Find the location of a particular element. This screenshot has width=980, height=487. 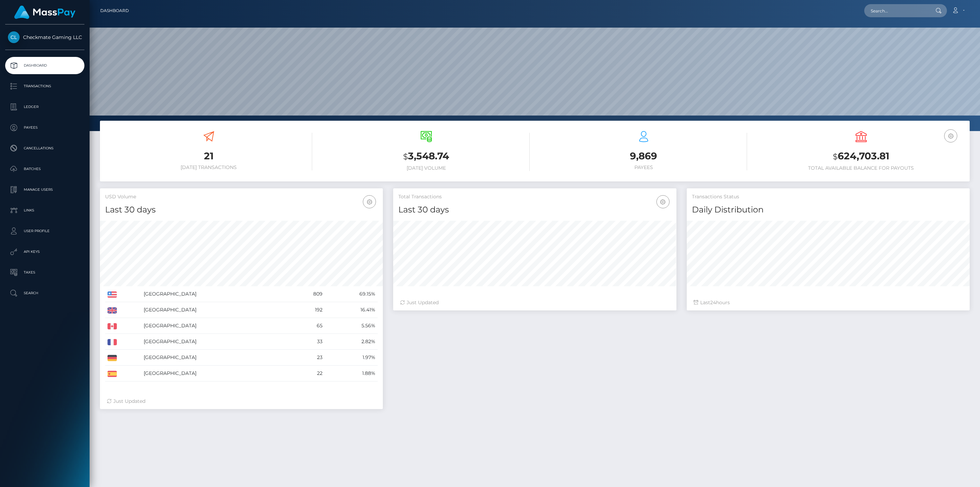

a: Taxes is located at coordinates (45, 272).